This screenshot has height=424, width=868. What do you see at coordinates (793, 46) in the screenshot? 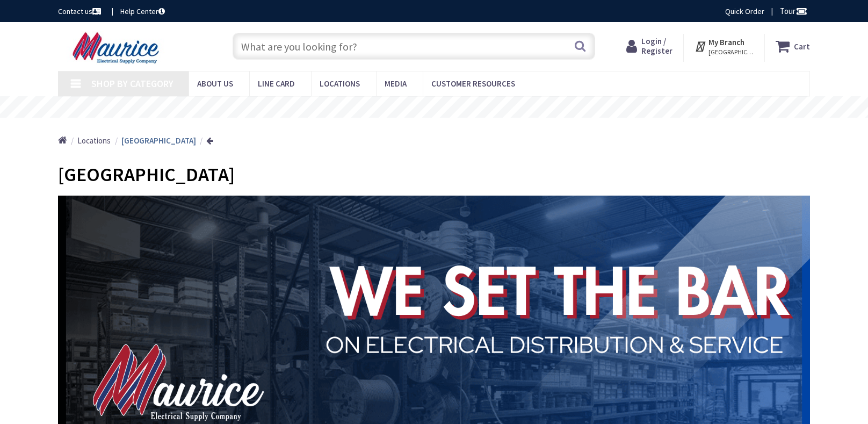
I see `a: Cart` at bounding box center [793, 46].